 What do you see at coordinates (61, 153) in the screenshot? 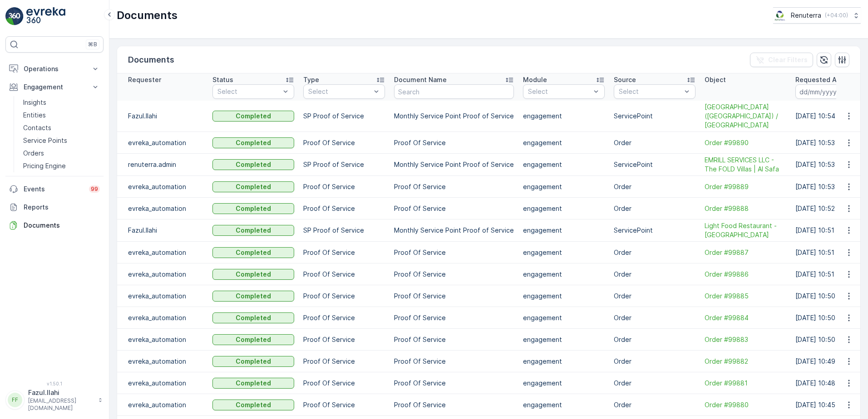
I see `a: Orders` at bounding box center [61, 153].